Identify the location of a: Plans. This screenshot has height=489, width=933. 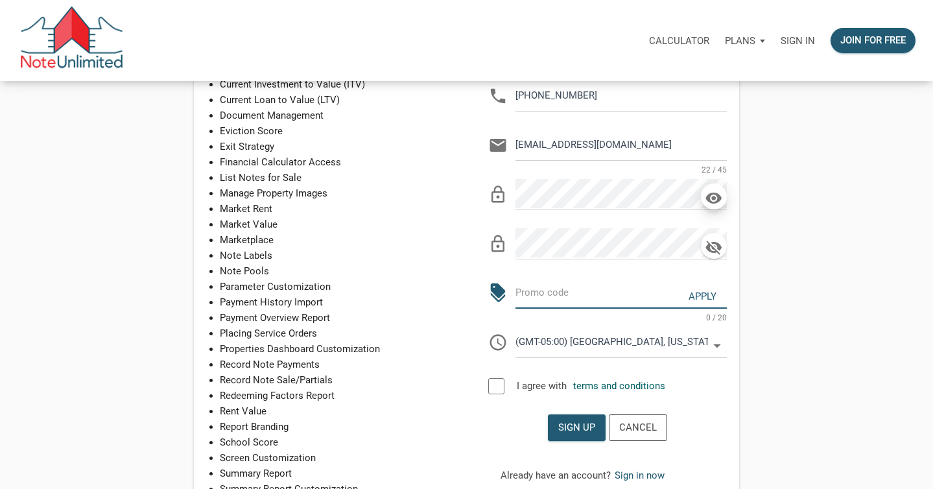
(745, 40).